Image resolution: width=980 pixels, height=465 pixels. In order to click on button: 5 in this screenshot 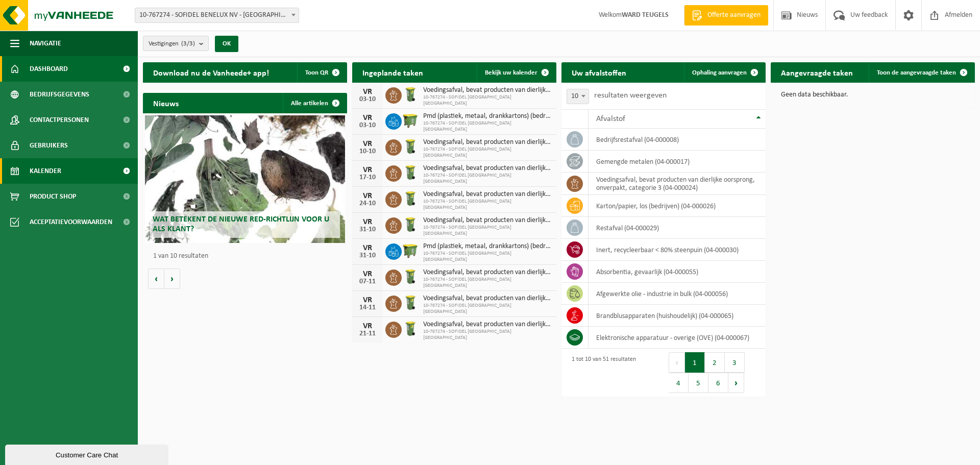, I will do `click(699, 382)`.